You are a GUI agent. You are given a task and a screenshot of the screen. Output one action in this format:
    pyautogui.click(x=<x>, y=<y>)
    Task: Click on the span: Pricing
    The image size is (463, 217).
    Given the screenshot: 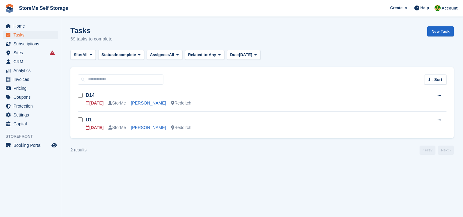 What is the action you would take?
    pyautogui.click(x=32, y=88)
    